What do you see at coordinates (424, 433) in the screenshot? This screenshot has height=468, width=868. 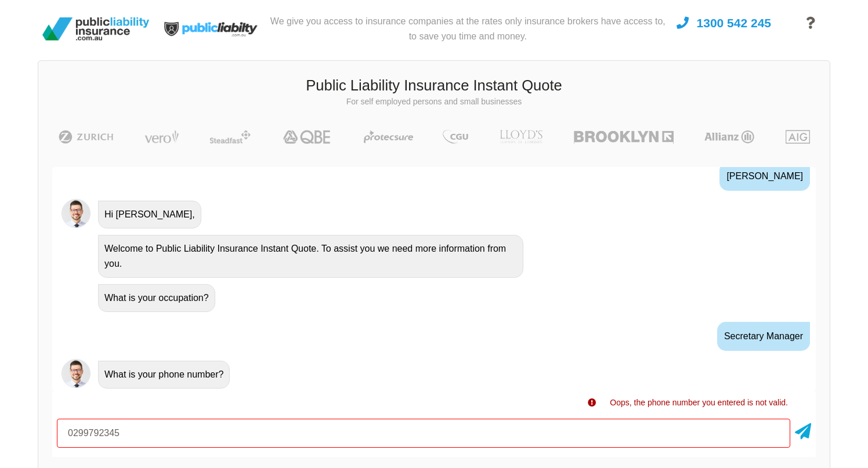 I see `input: Your phone number, eg: +61xxxxxxxxxx / 0xxxxxxxxx` at bounding box center [424, 433].